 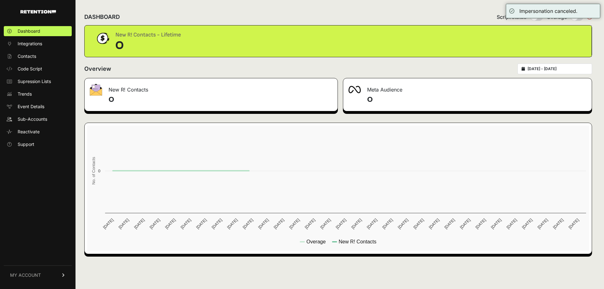 What do you see at coordinates (38, 132) in the screenshot?
I see `a: Reactivate` at bounding box center [38, 132].